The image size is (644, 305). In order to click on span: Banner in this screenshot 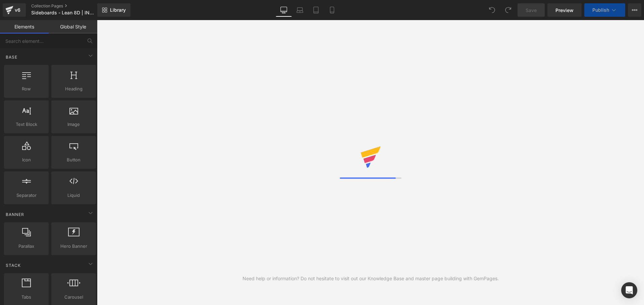, I will do `click(15, 214)`.